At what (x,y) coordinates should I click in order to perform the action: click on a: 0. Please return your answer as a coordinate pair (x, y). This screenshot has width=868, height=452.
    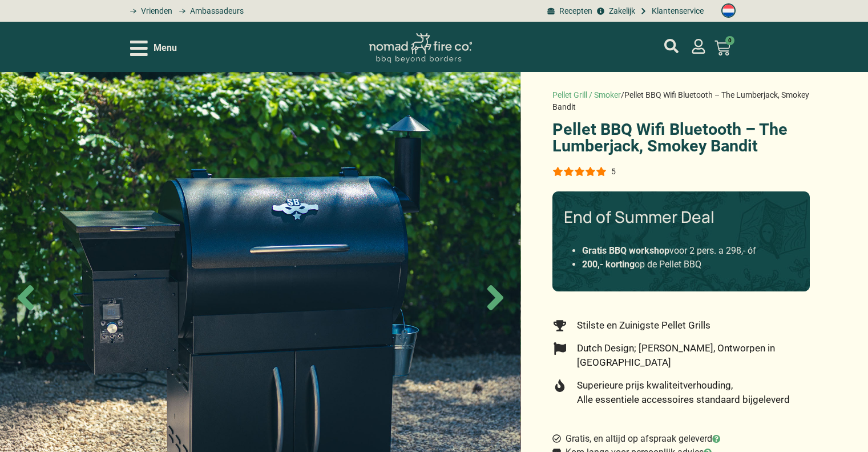
    Looking at the image, I should click on (722, 48).